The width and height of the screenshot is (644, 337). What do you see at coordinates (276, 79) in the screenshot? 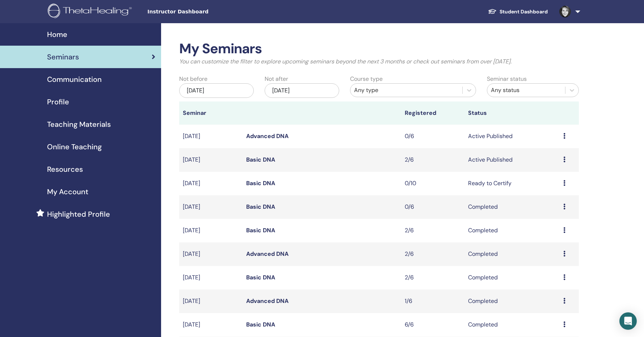
I see `label: Not after` at bounding box center [276, 79].